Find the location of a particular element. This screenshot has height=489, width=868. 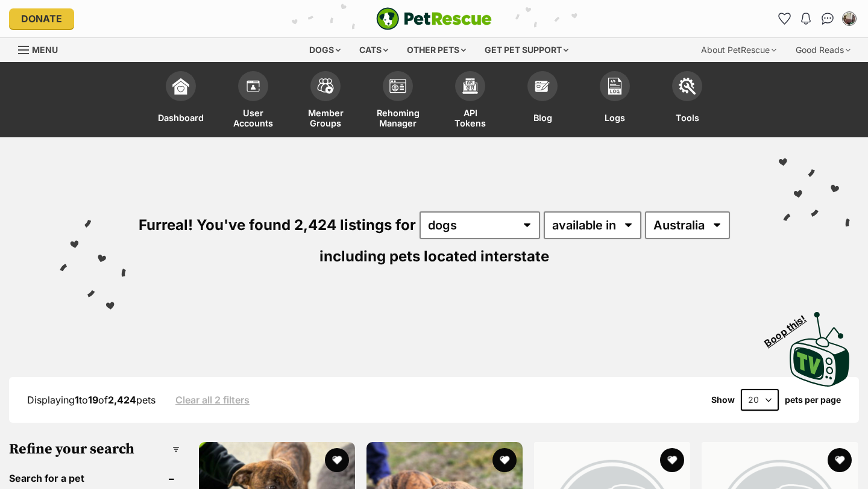

a: Logs is located at coordinates (615, 101).